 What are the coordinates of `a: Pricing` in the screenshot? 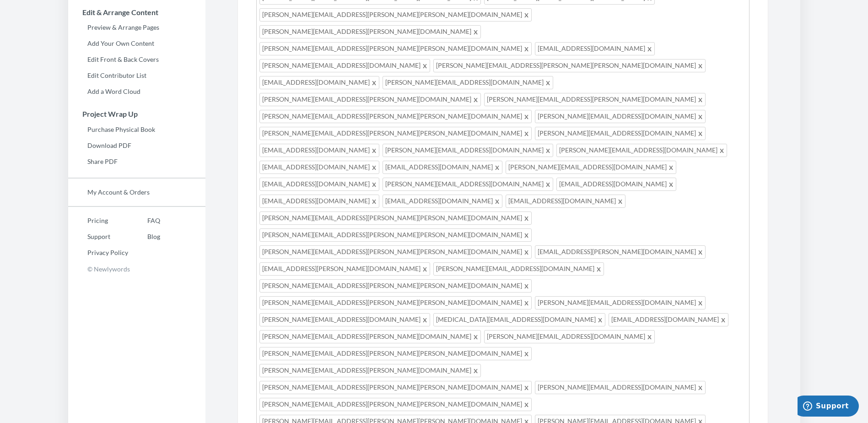 It's located at (98, 220).